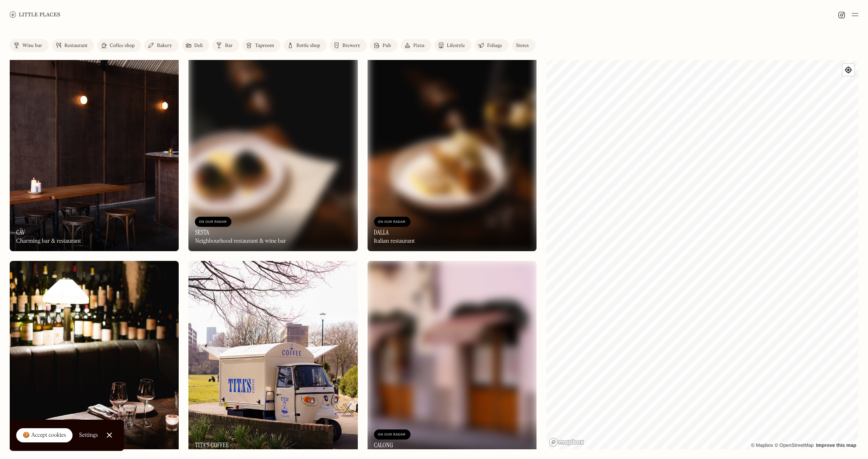 The width and height of the screenshot is (868, 459). Describe the element at coordinates (261, 46) in the screenshot. I see `a: Taproom` at that location.